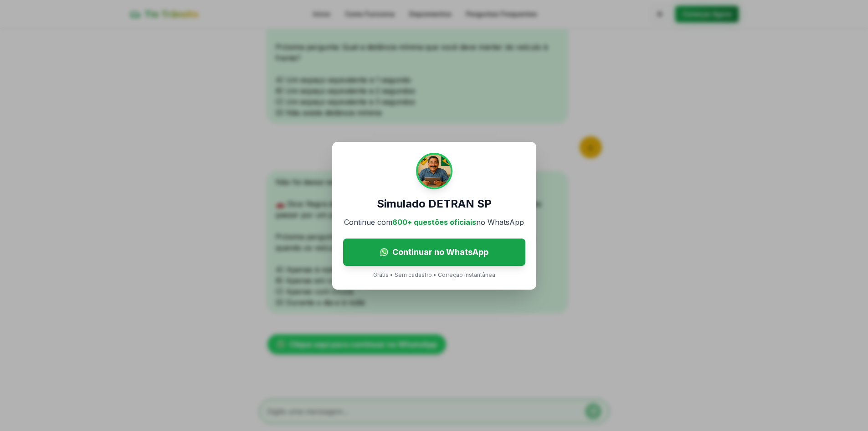  Describe the element at coordinates (434, 252) in the screenshot. I see `a: Continuar no WhatsApp` at that location.